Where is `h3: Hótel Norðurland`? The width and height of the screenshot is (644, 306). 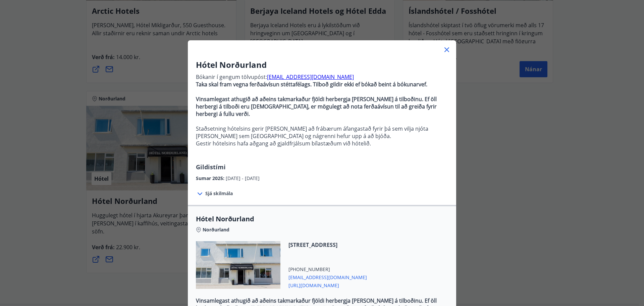
h3: Hótel Norðurland is located at coordinates (322, 65).